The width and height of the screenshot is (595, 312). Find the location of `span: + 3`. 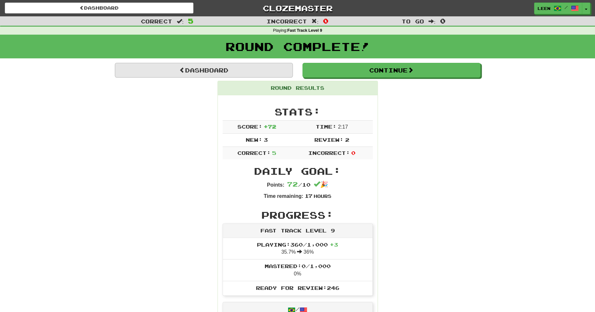

span: + 3 is located at coordinates (334, 244).